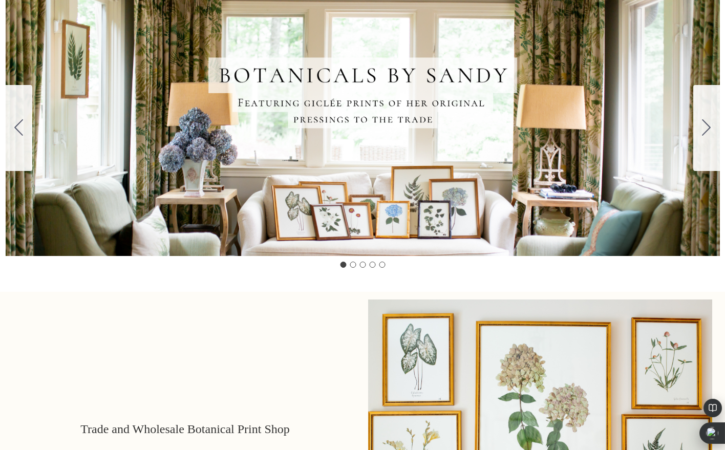 The height and width of the screenshot is (450, 725). What do you see at coordinates (343, 265) in the screenshot?
I see `button: Go to slide 1` at bounding box center [343, 265].